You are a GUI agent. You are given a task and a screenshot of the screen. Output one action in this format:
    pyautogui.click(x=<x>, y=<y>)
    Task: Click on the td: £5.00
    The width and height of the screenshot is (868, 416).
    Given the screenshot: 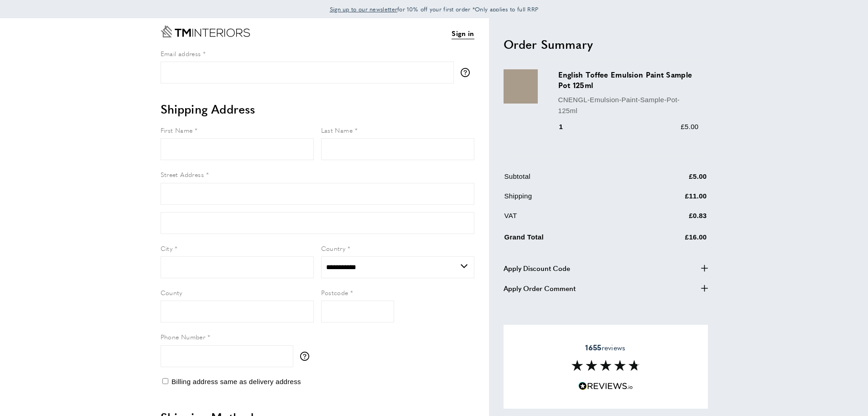 What is the action you would take?
    pyautogui.click(x=670, y=180)
    